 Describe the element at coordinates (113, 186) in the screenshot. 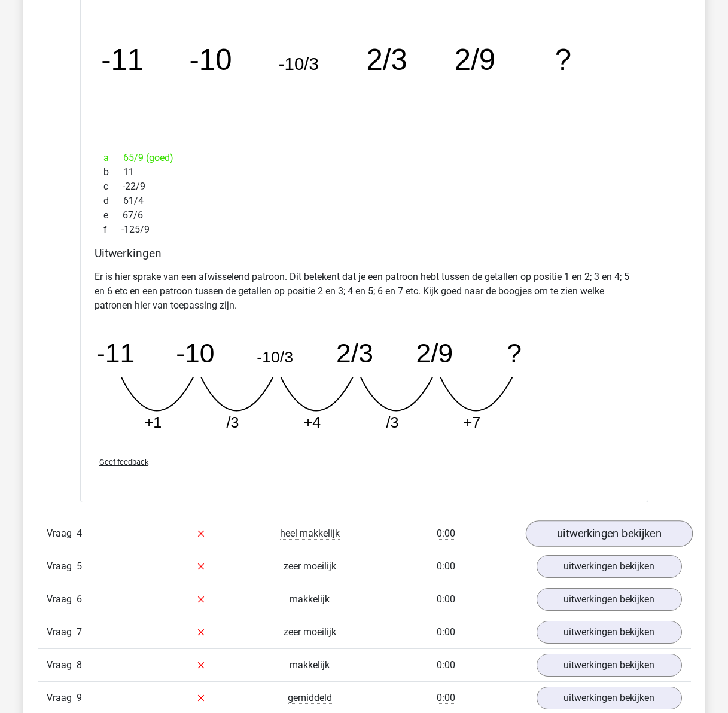

I see `span: c` at that location.